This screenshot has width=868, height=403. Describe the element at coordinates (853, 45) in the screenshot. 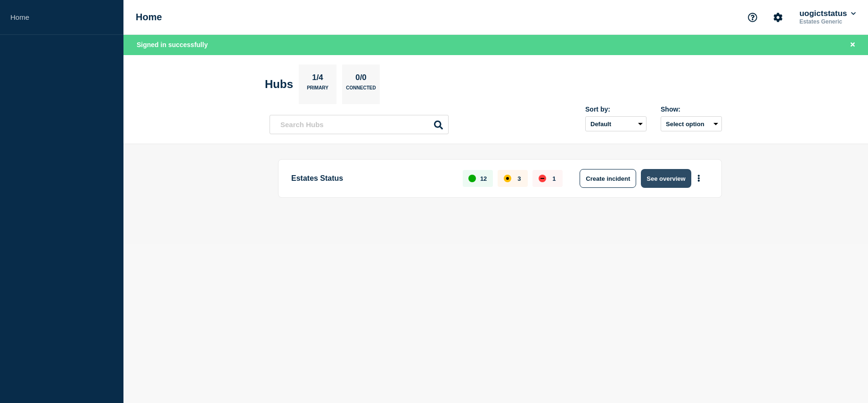

I see `button: Close banner` at that location.